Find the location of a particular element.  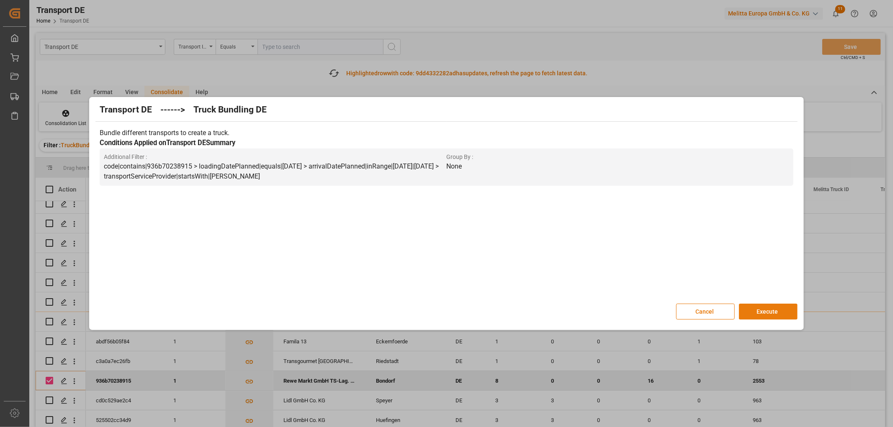

button: Cancel is located at coordinates (705, 312).